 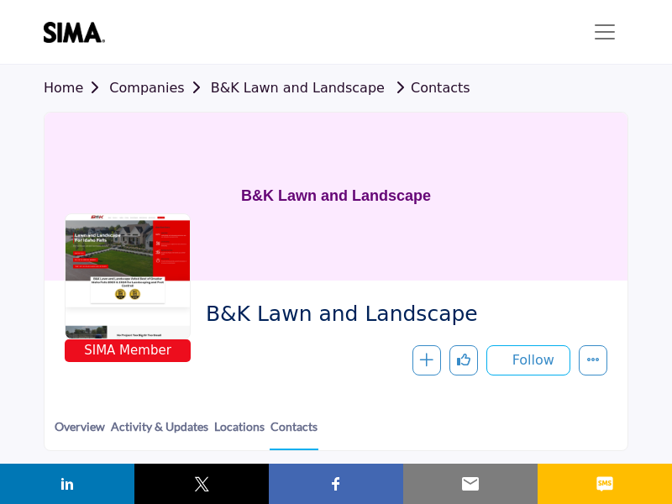 What do you see at coordinates (593, 360) in the screenshot?
I see `button: More details` at bounding box center [593, 360].